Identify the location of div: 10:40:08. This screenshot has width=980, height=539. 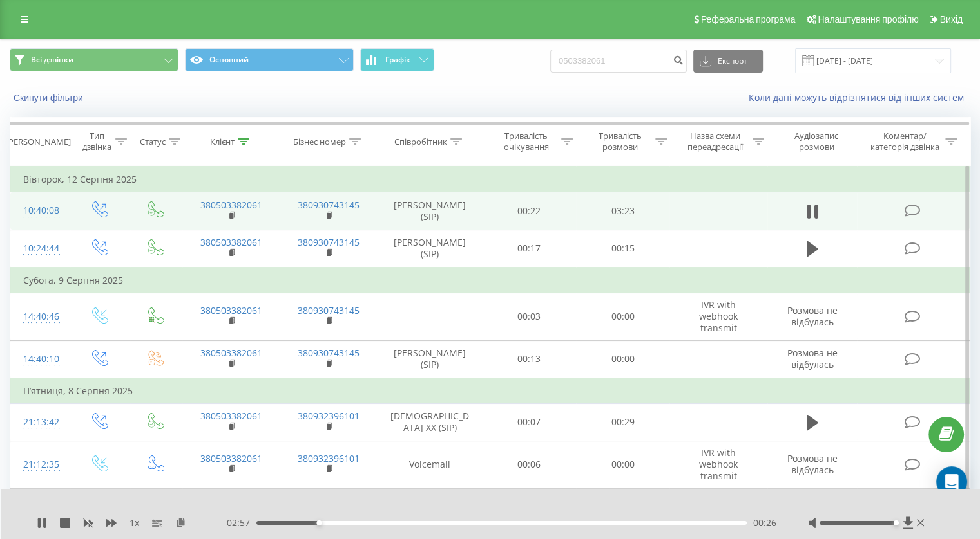
(40, 211).